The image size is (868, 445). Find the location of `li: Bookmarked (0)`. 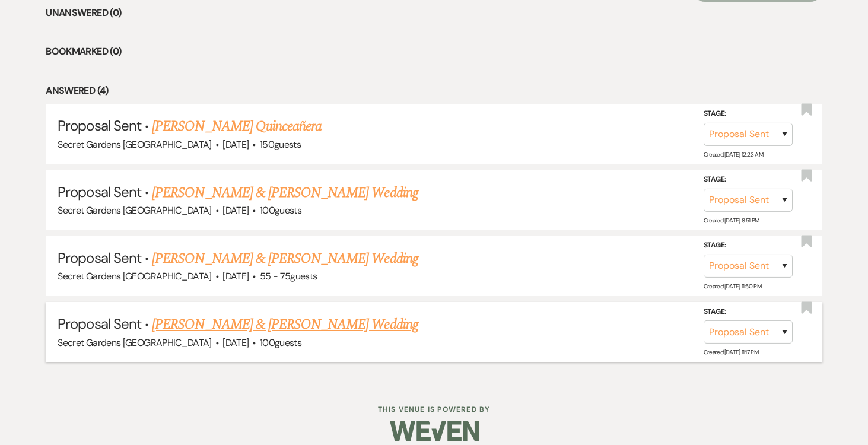

li: Bookmarked (0) is located at coordinates (434, 52).